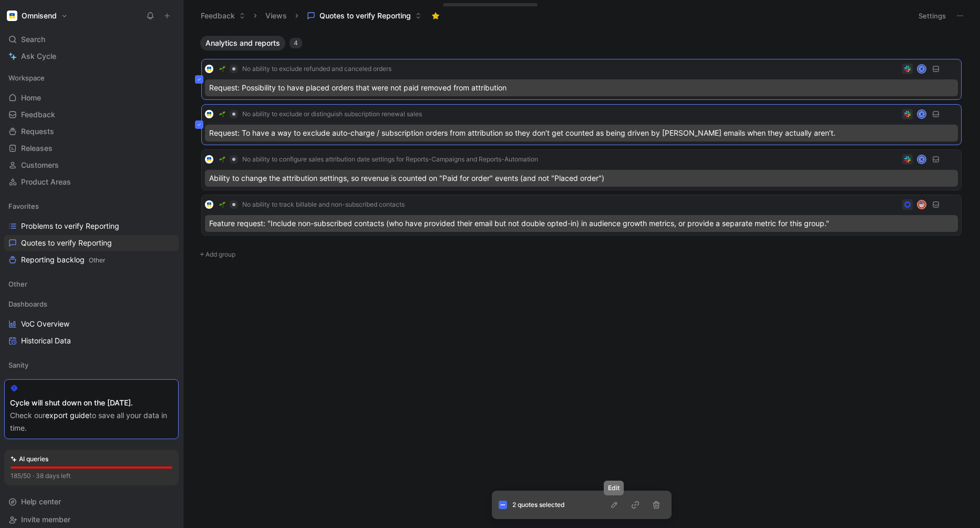 This screenshot has height=528, width=980. What do you see at coordinates (560, 504) in the screenshot?
I see `div: 2 quotes selected` at bounding box center [560, 504].